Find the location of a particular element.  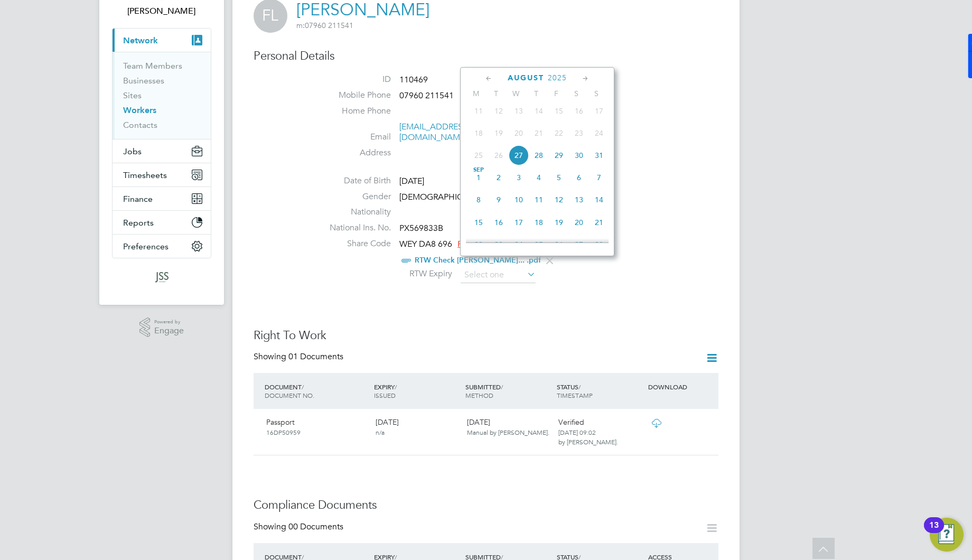

a: Powered byEngage is located at coordinates (162, 328).